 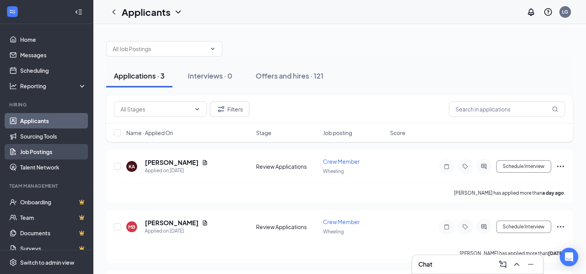 What do you see at coordinates (517, 264) in the screenshot?
I see `button: ChevronUp` at bounding box center [517, 264].